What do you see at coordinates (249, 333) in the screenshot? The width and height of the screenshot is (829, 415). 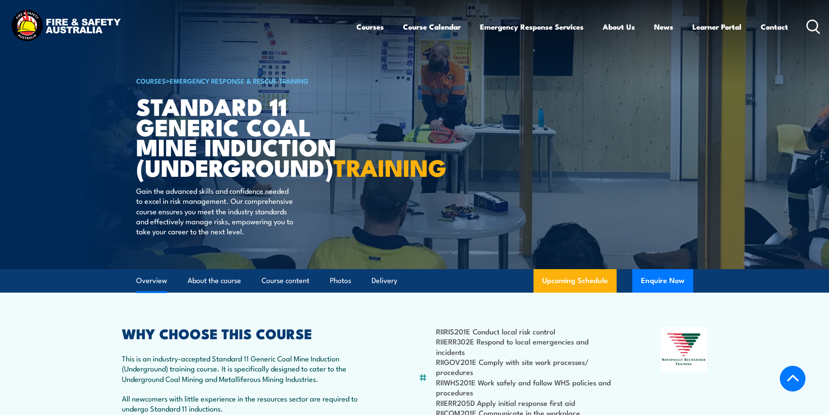 I see `h2: WHY CHOOSE THIS COURSE` at bounding box center [249, 333].